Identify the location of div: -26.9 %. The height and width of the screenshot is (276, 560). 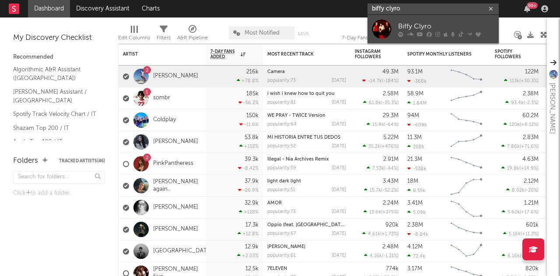
(248, 190).